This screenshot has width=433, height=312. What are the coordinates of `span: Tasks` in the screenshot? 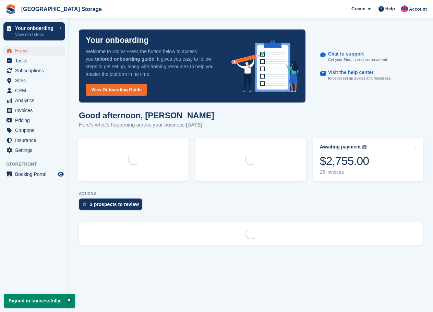 It's located at (36, 61).